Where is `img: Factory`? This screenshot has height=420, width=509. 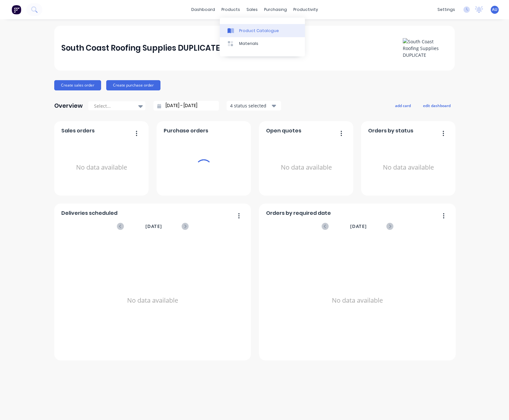 img: Factory is located at coordinates (16, 9).